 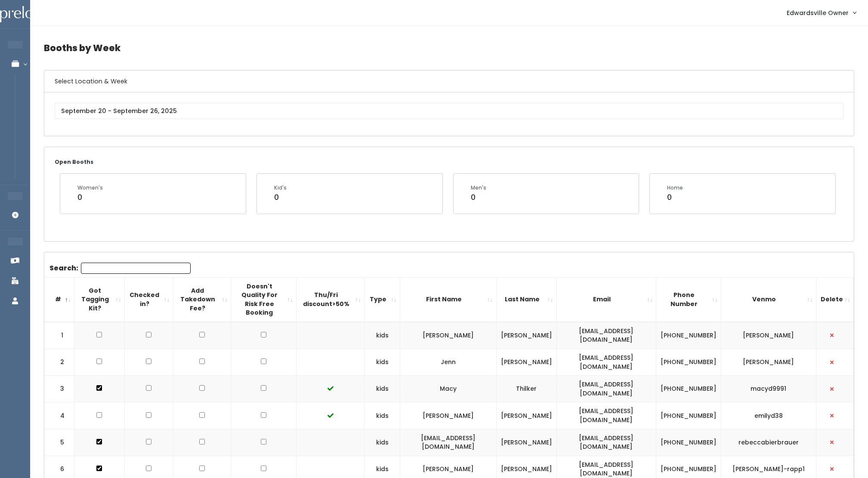 What do you see at coordinates (768, 442) in the screenshot?
I see `td: rebeccabierbrauer` at bounding box center [768, 442].